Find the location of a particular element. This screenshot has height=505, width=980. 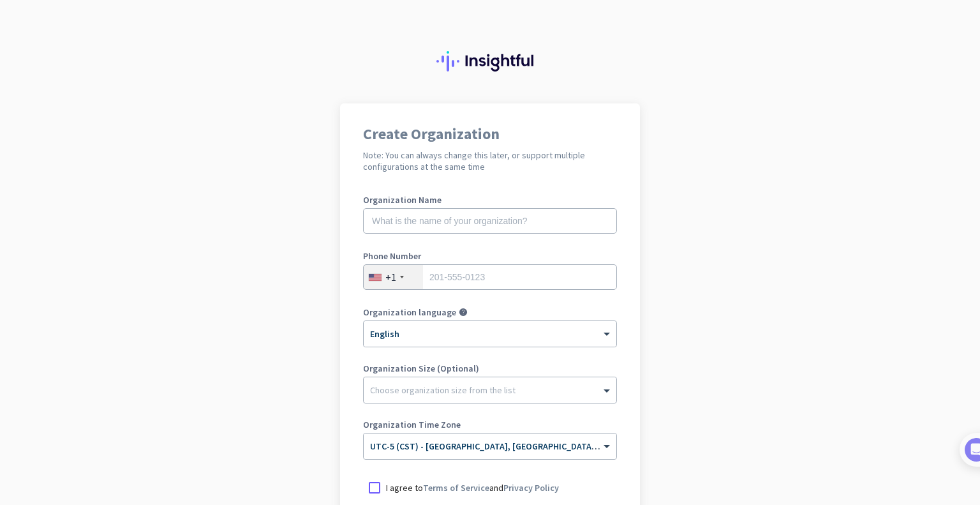

label: Organization language is located at coordinates (409, 312).